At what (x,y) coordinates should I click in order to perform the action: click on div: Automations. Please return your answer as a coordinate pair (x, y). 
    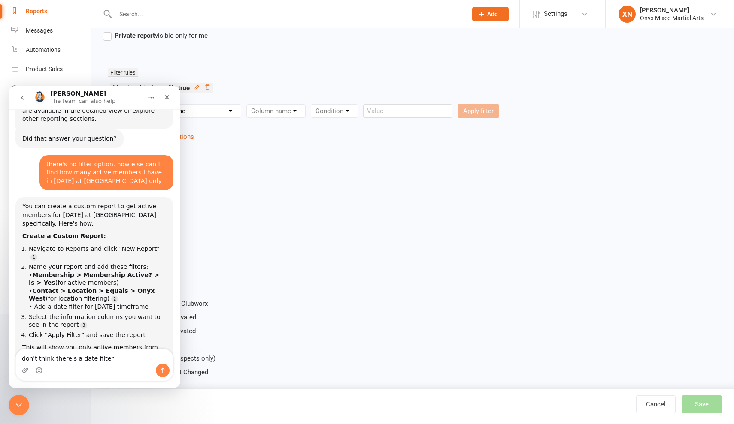
    Looking at the image, I should click on (43, 50).